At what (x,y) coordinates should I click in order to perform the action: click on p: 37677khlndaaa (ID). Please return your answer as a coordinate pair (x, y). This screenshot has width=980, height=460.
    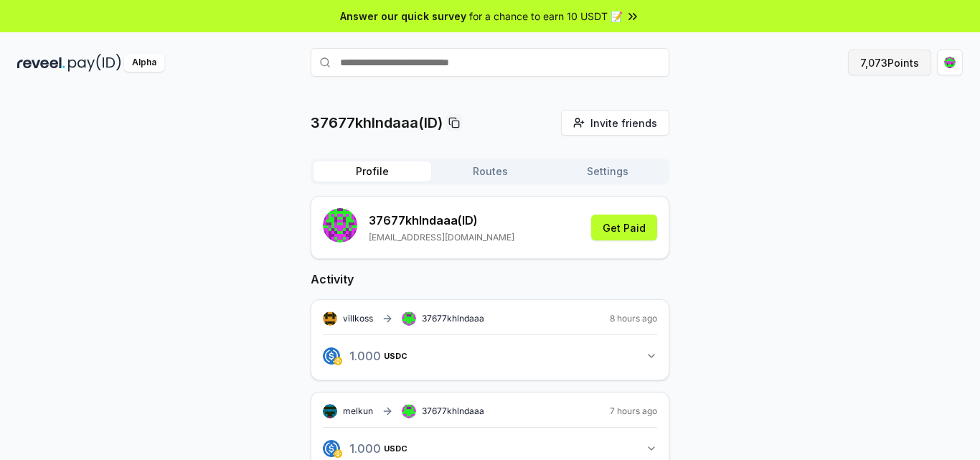
    Looking at the image, I should click on (441, 220).